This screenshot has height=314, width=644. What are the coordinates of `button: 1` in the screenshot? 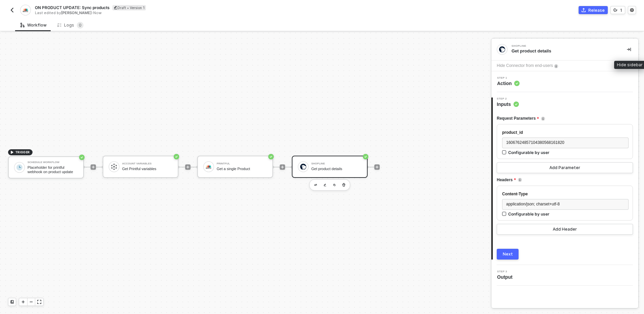 It's located at (618, 10).